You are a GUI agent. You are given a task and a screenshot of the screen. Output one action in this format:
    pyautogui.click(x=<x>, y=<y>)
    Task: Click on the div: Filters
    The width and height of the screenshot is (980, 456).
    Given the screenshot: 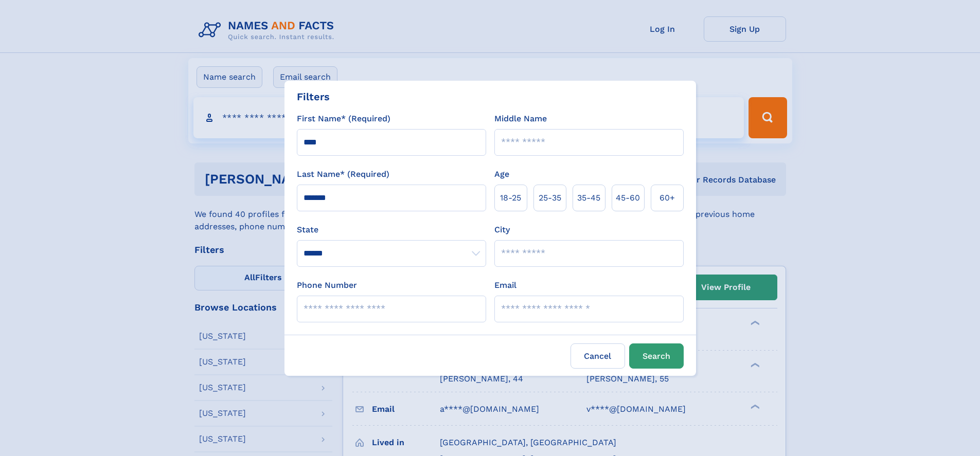 What is the action you would take?
    pyautogui.click(x=314, y=97)
    